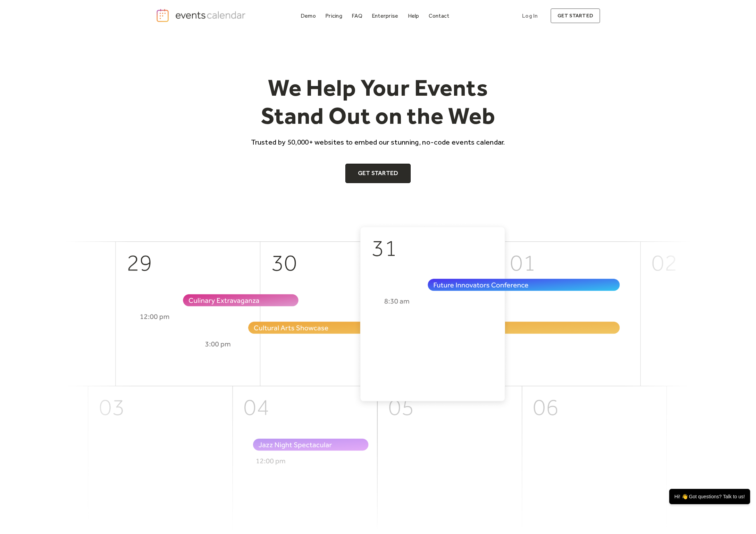  What do you see at coordinates (308, 16) in the screenshot?
I see `div: Demo` at bounding box center [308, 16].